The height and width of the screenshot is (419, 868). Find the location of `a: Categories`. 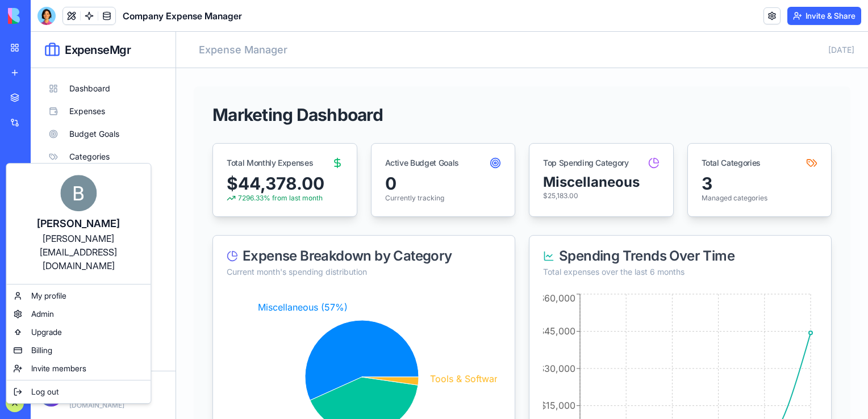

a: Categories is located at coordinates (72, 126).